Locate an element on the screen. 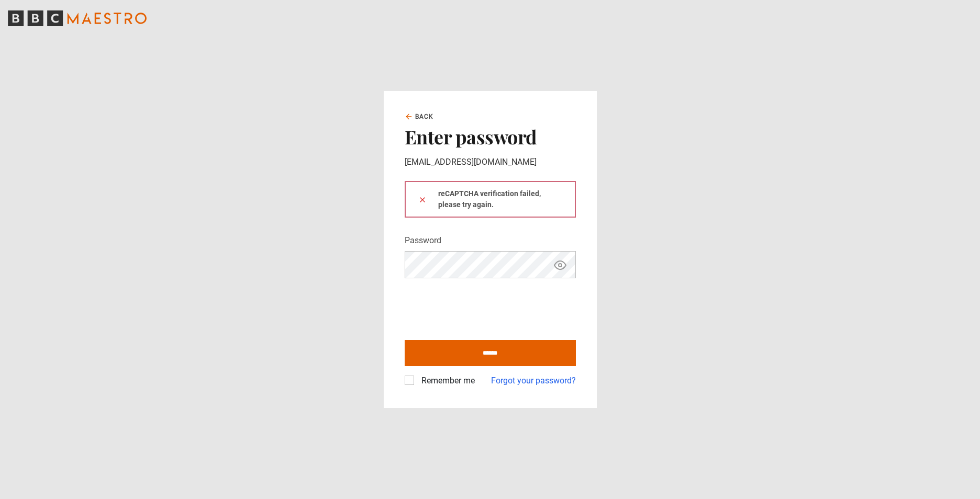 The image size is (980, 499). label: Remember me is located at coordinates (446, 381).